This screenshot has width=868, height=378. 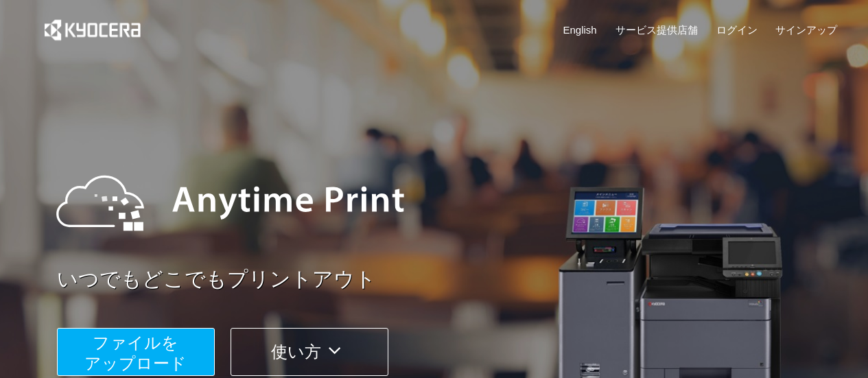 I want to click on button: ファイルを​​アップロード, so click(x=136, y=352).